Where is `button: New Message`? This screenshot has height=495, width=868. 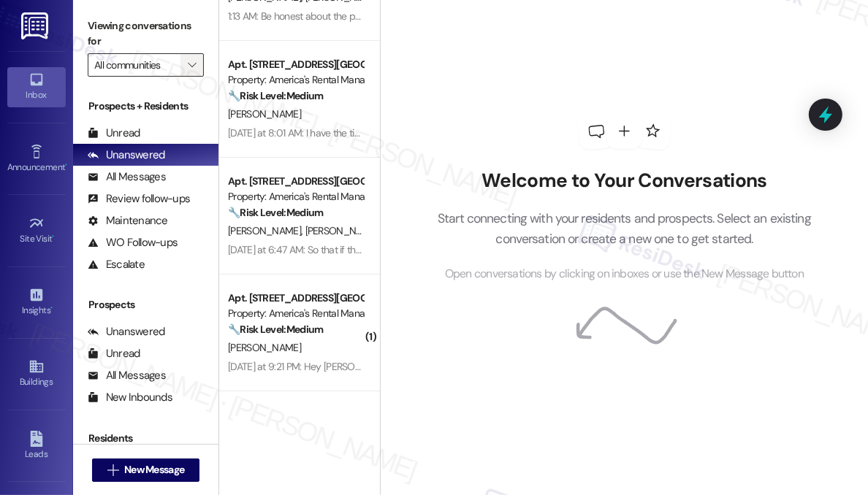 button: New Message is located at coordinates (146, 470).